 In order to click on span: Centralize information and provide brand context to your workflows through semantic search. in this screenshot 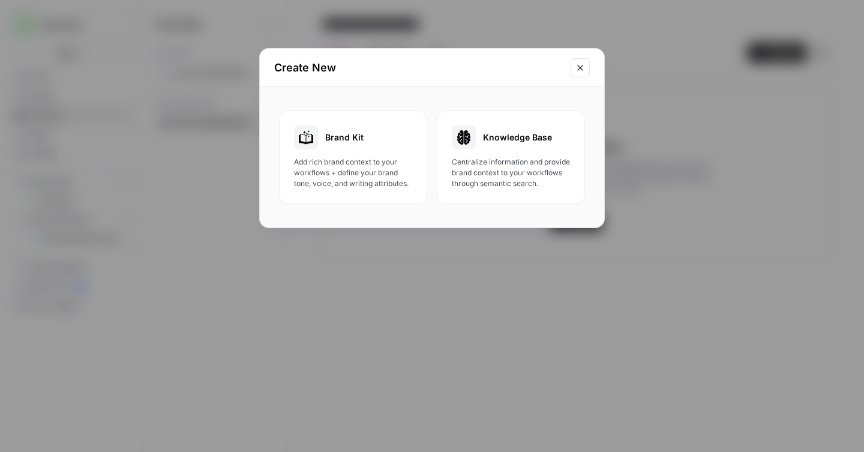, I will do `click(511, 173)`.